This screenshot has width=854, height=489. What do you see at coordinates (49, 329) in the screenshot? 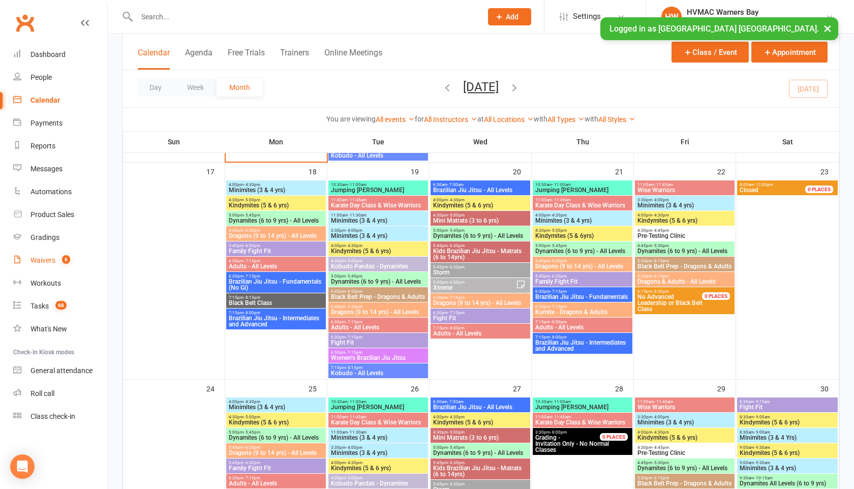
I see `div: What's New` at bounding box center [49, 329].